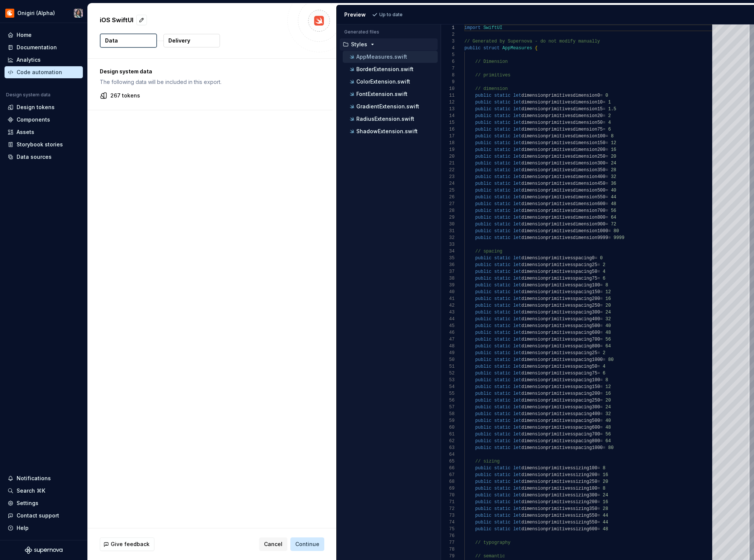 The image size is (754, 560). I want to click on div: 8, so click(448, 75).